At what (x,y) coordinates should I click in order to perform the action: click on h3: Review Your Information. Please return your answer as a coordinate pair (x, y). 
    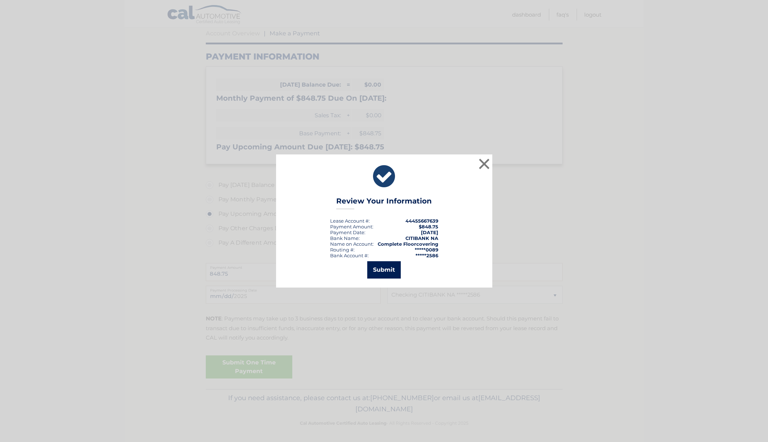
    Looking at the image, I should click on (384, 203).